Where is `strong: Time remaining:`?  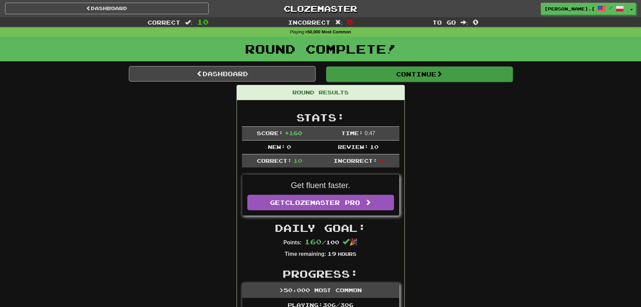 strong: Time remaining: is located at coordinates (305, 253).